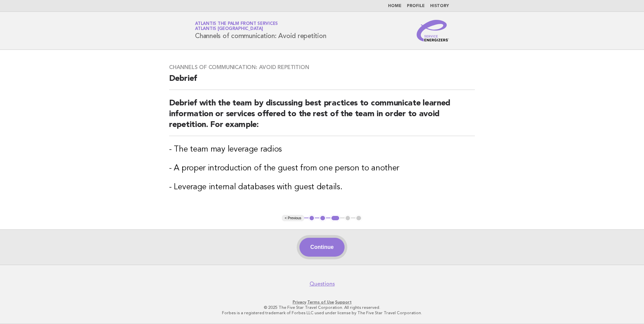  I want to click on a: Terms of Use, so click(321, 302).